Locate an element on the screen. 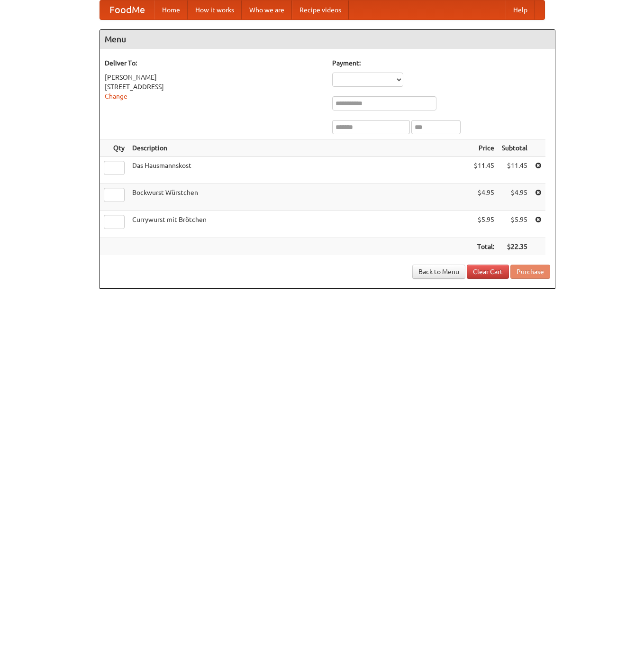  td: Currywurst mit Brötchen is located at coordinates (299, 224).